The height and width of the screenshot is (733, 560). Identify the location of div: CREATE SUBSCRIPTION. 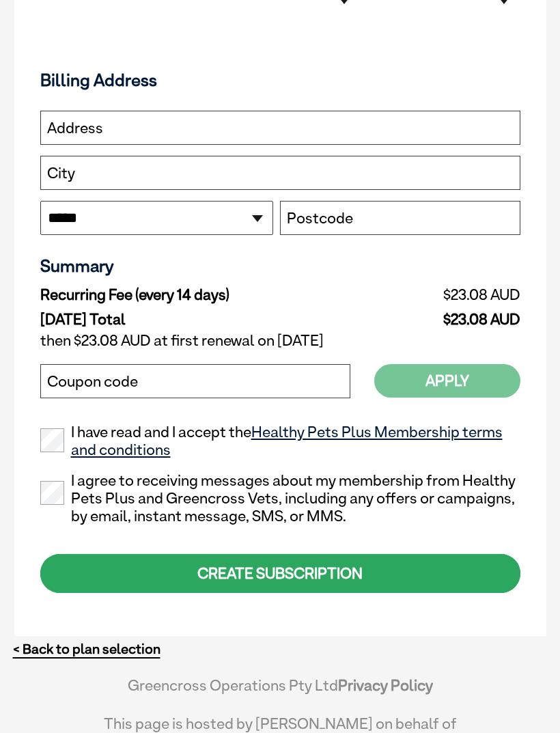
(280, 573).